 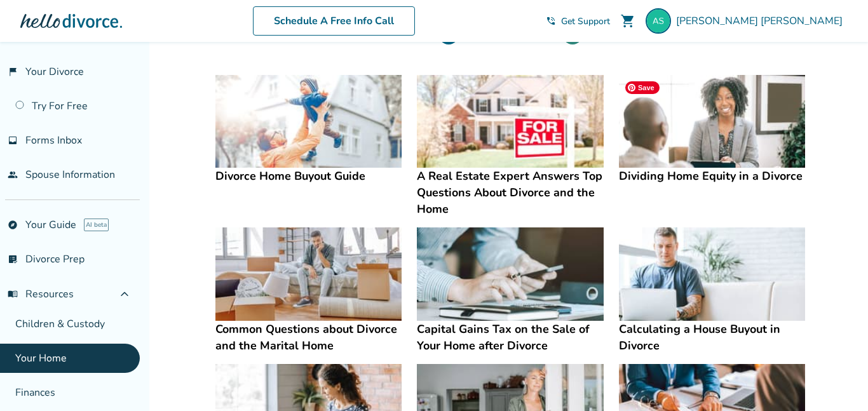 I want to click on span: inbox, so click(x=12, y=140).